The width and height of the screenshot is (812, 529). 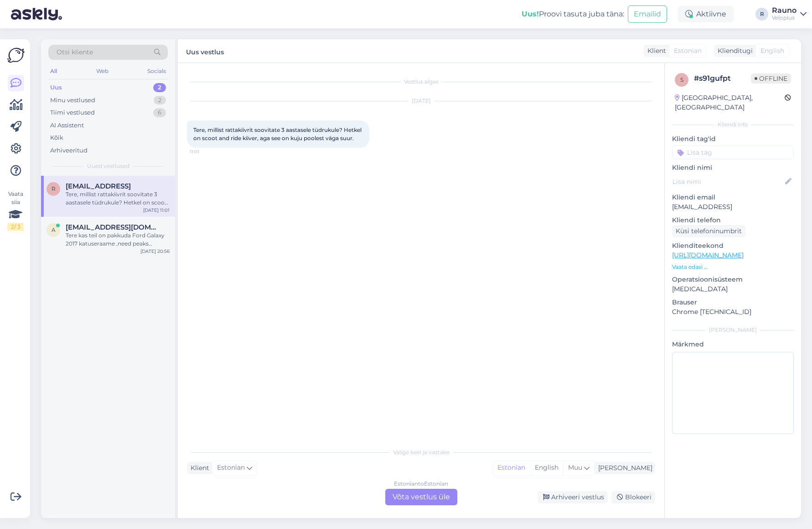 What do you see at coordinates (790, 14) in the screenshot?
I see `a: RaunoVeloplus` at bounding box center [790, 14].